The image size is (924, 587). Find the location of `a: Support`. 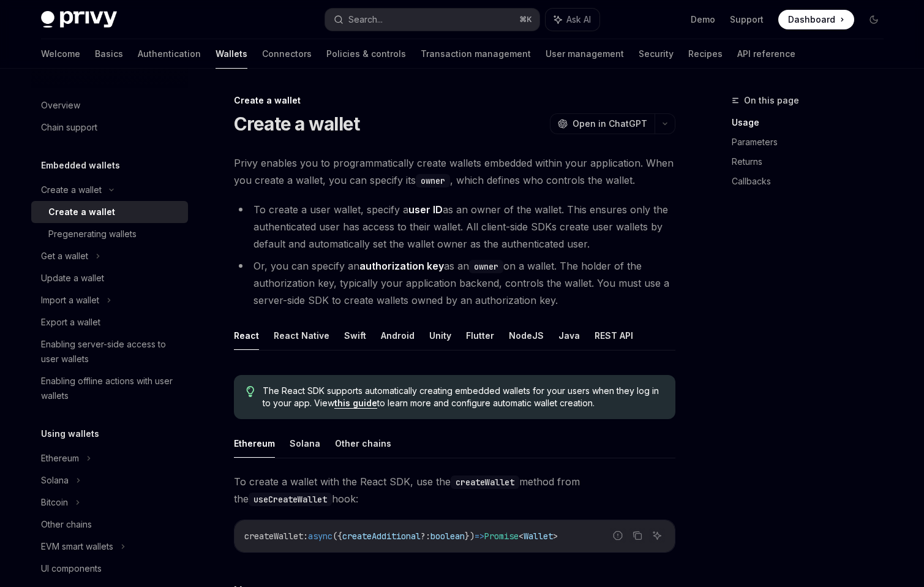

a: Support is located at coordinates (747, 20).